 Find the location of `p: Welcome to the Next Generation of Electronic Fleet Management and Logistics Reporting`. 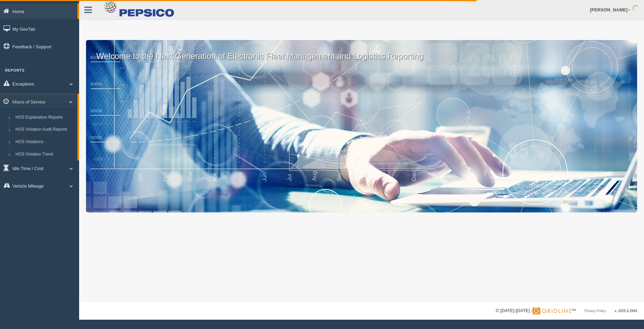

p: Welcome to the Next Generation of Electronic Fleet Management and Logistics Reporting is located at coordinates (362, 51).